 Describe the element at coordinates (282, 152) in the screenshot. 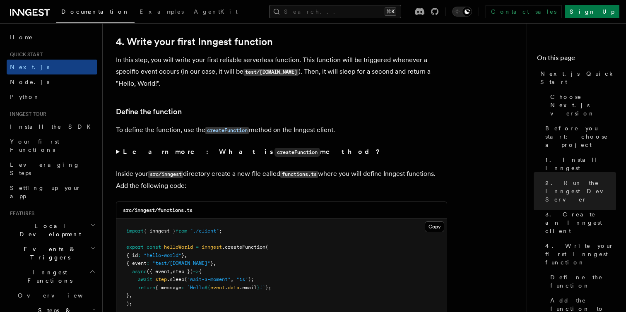

I see `summary: Learn more: What iscreateFunctionmethod?` at that location.